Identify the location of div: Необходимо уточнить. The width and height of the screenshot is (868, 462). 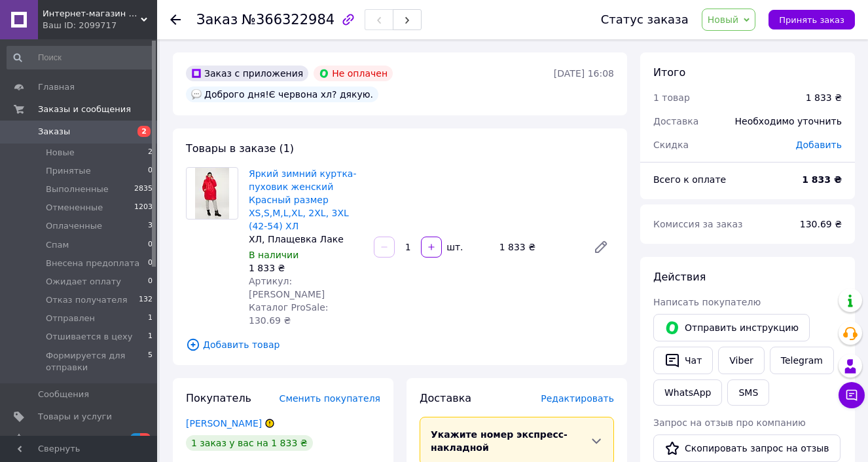
(788, 121).